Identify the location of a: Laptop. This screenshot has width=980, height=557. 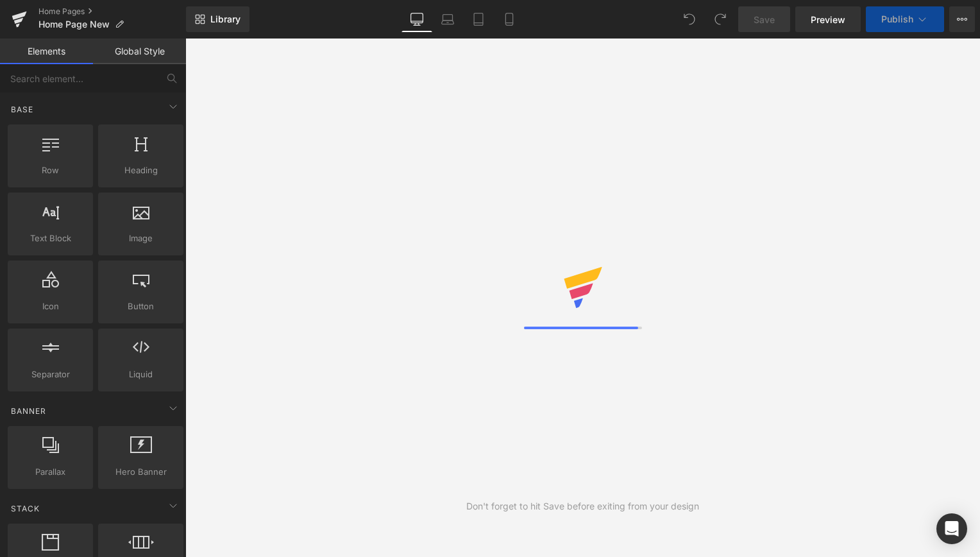
(448, 20).